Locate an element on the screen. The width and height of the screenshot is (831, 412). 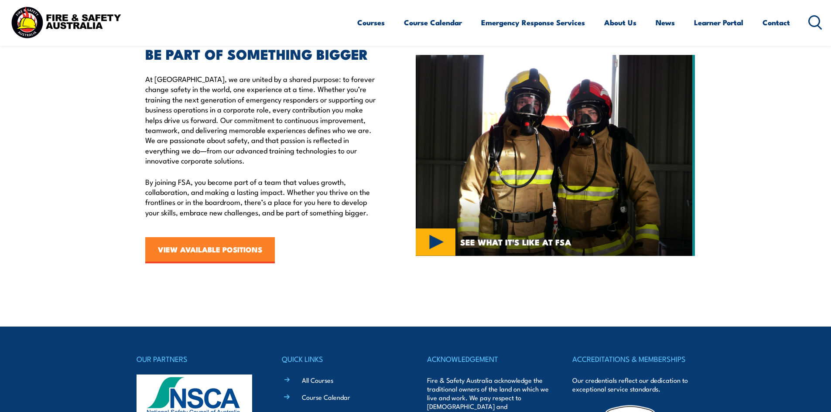
h4: QUICK LINKS is located at coordinates (343, 359).